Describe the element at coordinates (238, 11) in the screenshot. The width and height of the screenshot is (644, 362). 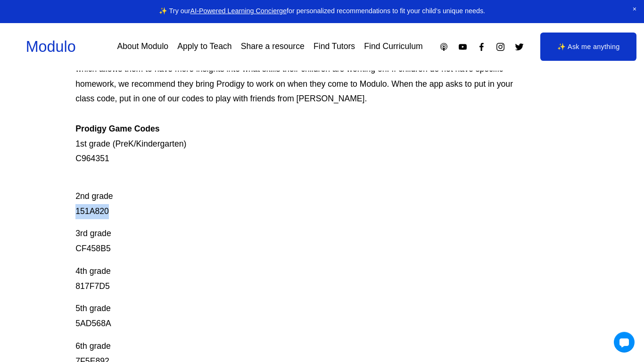
I see `a: AI-Powered Learning Concierge` at that location.